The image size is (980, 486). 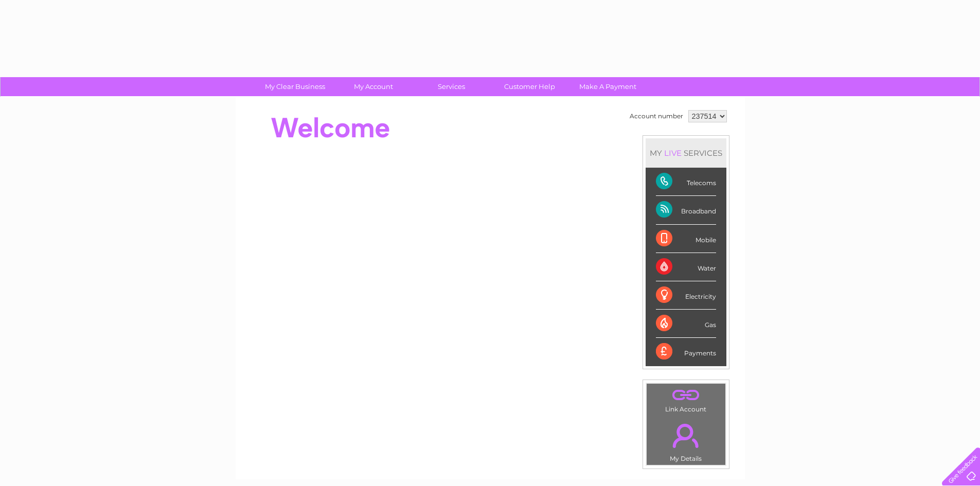 What do you see at coordinates (686, 352) in the screenshot?
I see `div: Payments` at bounding box center [686, 352].